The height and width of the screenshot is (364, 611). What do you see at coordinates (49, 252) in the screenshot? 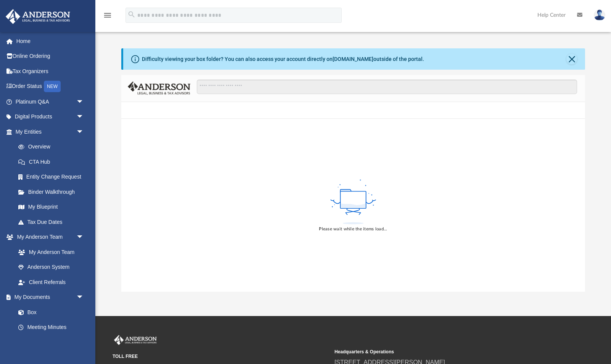
I see `a: My Anderson Team` at bounding box center [49, 252].